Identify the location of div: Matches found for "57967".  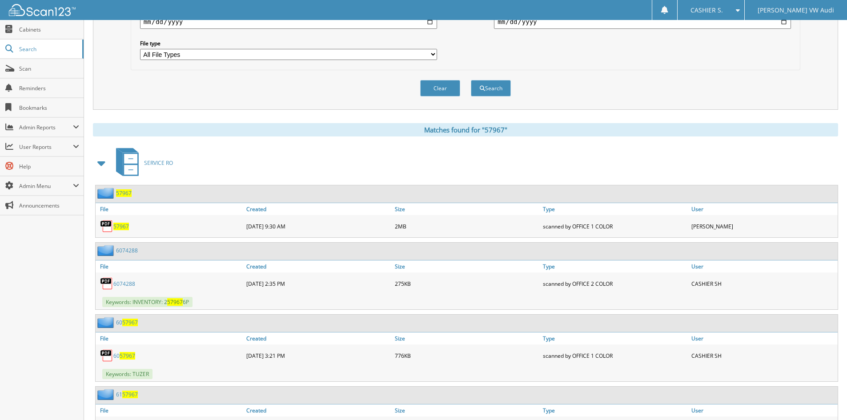
(466, 130).